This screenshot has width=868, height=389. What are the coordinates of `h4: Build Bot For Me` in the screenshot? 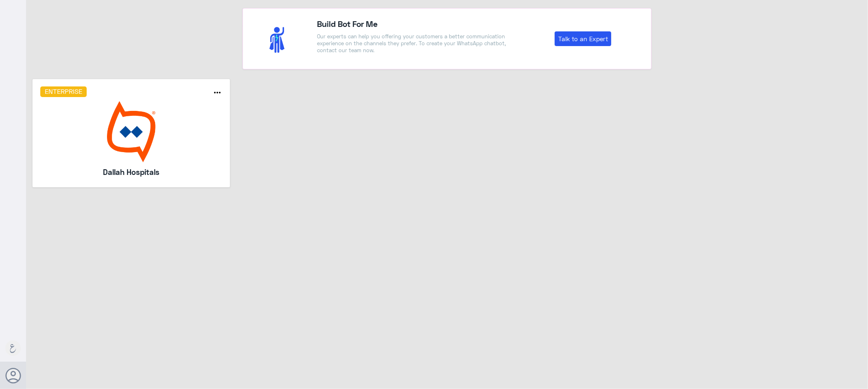 It's located at (413, 24).